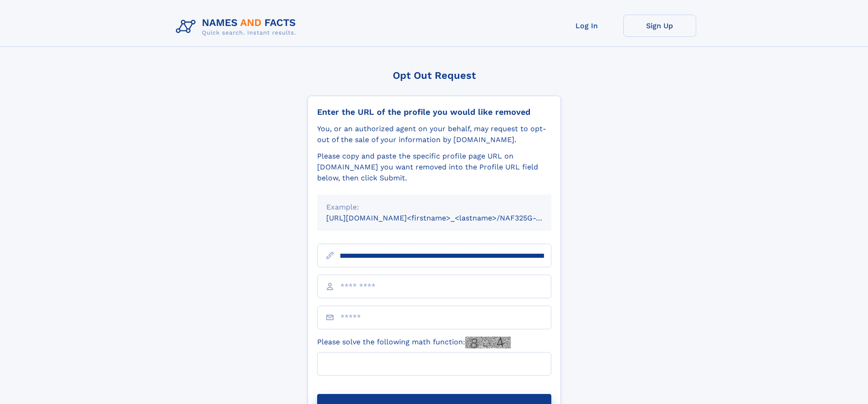  I want to click on img: Logo Names and Facts, so click(238, 27).